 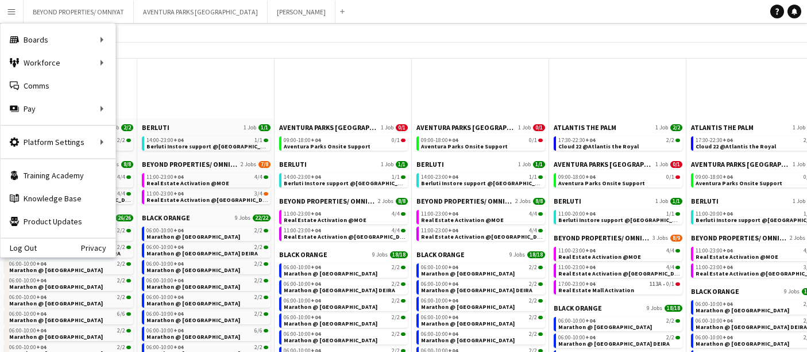 What do you see at coordinates (618, 237) in the screenshot?
I see `a: BEYOND PROPERTIES/ OMNIYAT3 Jobs8/9` at bounding box center [618, 237].